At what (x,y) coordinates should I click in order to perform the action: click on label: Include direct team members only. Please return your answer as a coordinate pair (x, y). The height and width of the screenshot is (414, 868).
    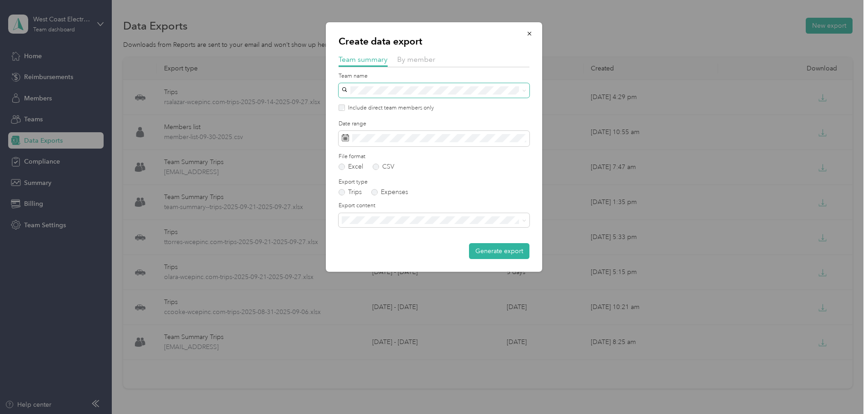
    Looking at the image, I should click on (389, 108).